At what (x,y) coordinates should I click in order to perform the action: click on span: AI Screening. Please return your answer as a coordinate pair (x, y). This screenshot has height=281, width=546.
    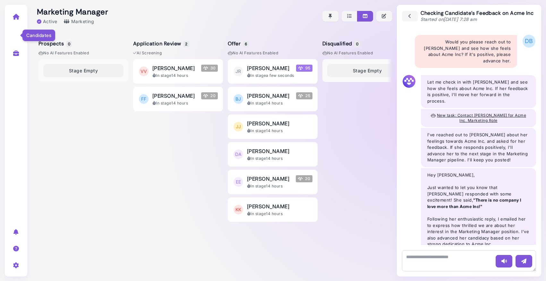
    Looking at the image, I should click on (147, 53).